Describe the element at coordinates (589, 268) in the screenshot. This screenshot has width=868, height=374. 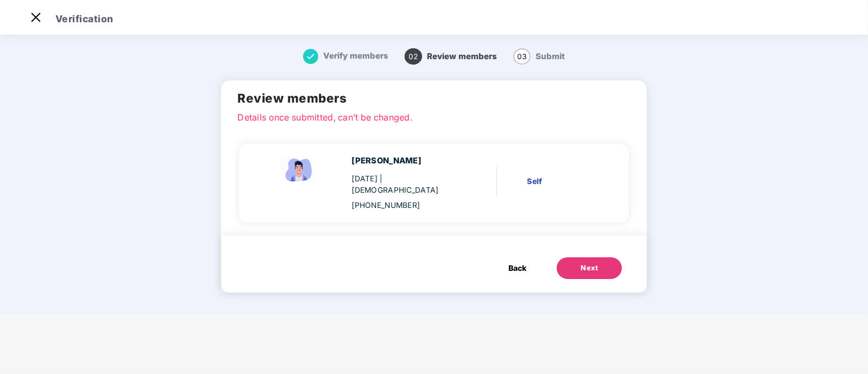
I see `button: Next` at that location.